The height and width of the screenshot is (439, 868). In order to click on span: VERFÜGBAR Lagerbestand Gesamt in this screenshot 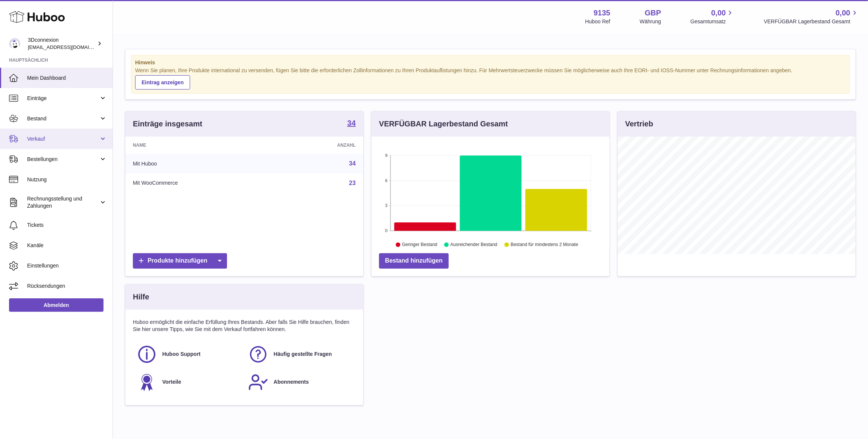, I will do `click(811, 22)`.